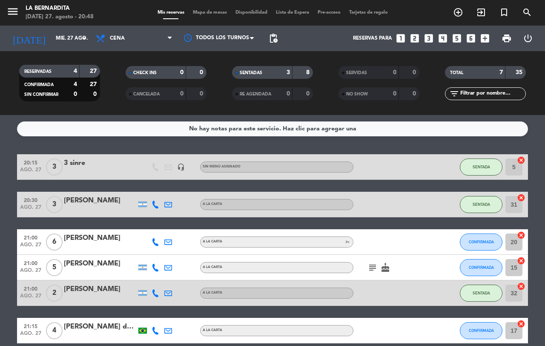  What do you see at coordinates (527, 12) in the screenshot?
I see `i: search` at bounding box center [527, 12].